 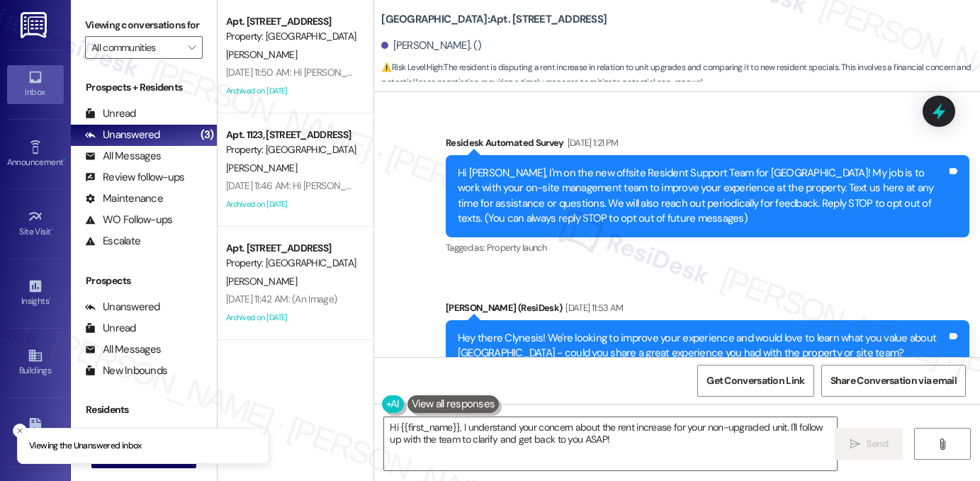 I want to click on div: Escalate, so click(x=112, y=240).